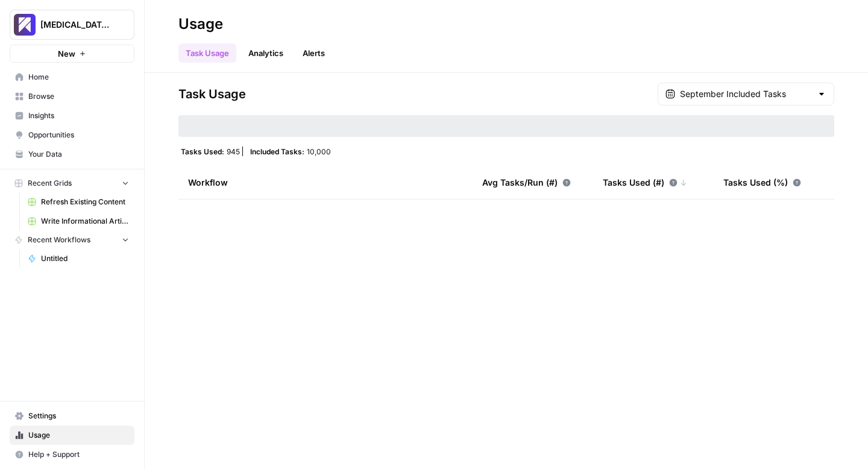 This screenshot has height=469, width=868. Describe the element at coordinates (266, 53) in the screenshot. I see `a: Analytics` at that location.